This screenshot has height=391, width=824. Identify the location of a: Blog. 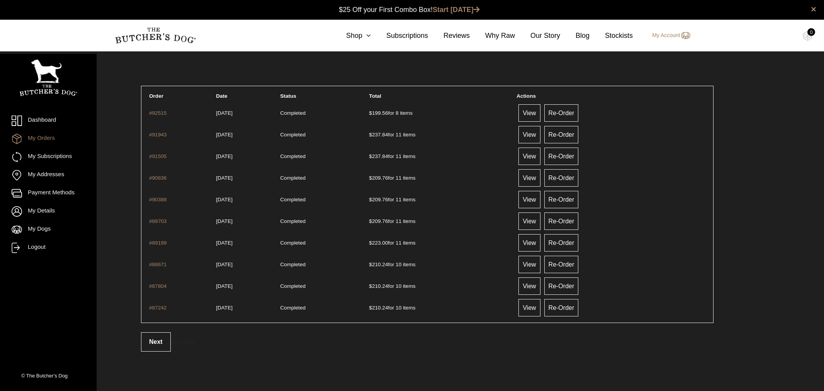
(575, 36).